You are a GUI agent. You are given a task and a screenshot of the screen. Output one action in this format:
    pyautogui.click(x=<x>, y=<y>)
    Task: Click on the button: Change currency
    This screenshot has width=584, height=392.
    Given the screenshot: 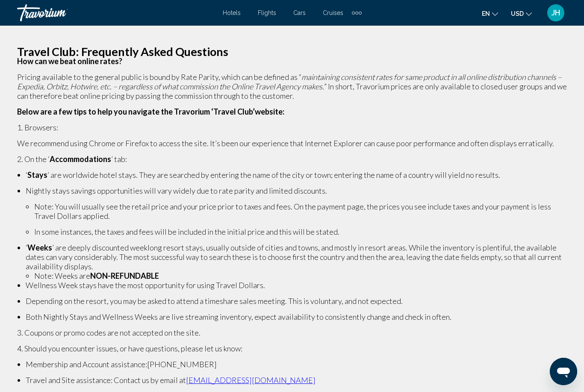 What is the action you would take?
    pyautogui.click(x=521, y=13)
    